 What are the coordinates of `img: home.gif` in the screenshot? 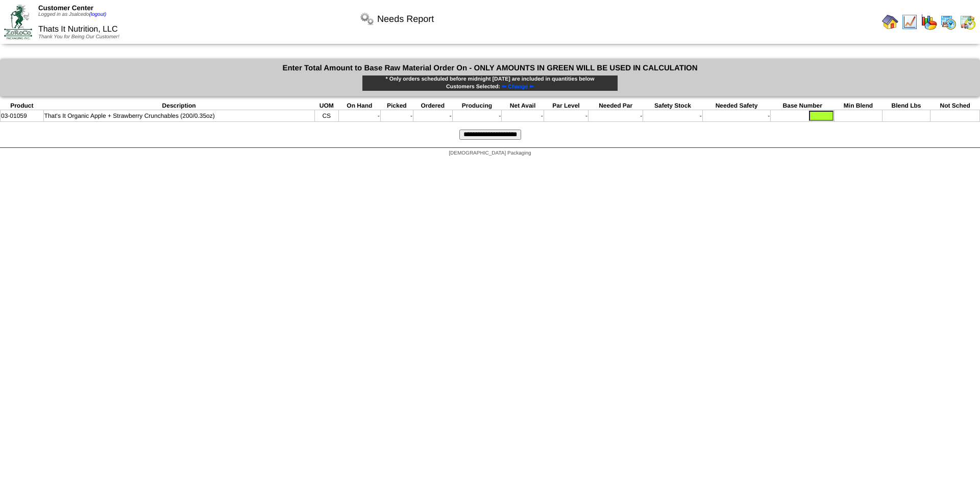 It's located at (890, 22).